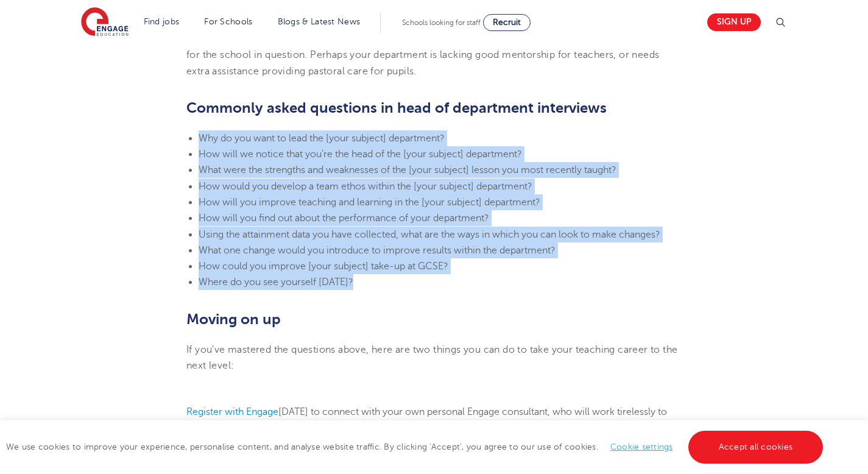 The image size is (868, 474). I want to click on b: Moving on up, so click(233, 319).